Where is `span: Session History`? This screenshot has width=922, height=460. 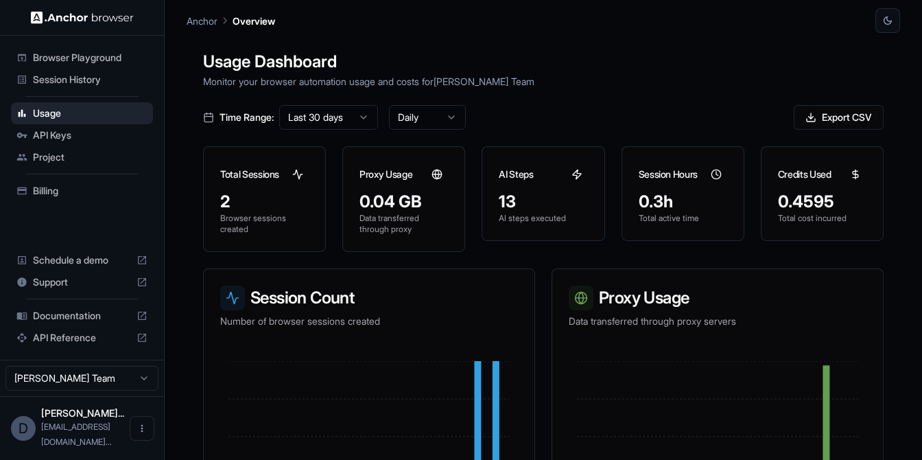
span: Session History is located at coordinates (90, 80).